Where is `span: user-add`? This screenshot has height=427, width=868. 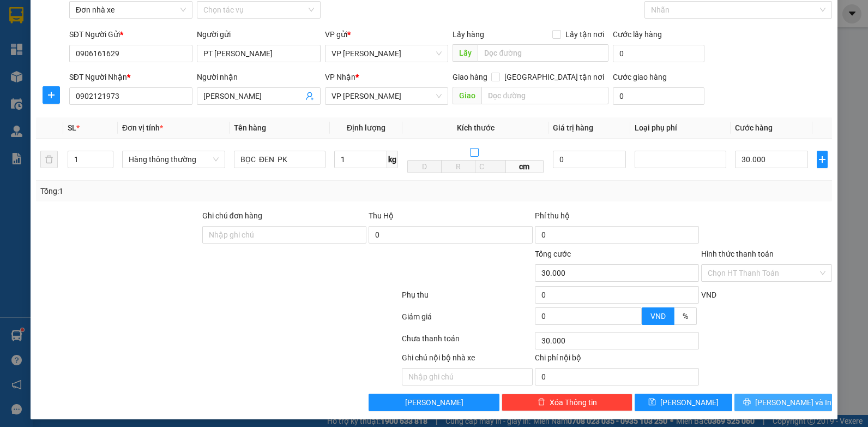 span: user-add is located at coordinates (310, 96).